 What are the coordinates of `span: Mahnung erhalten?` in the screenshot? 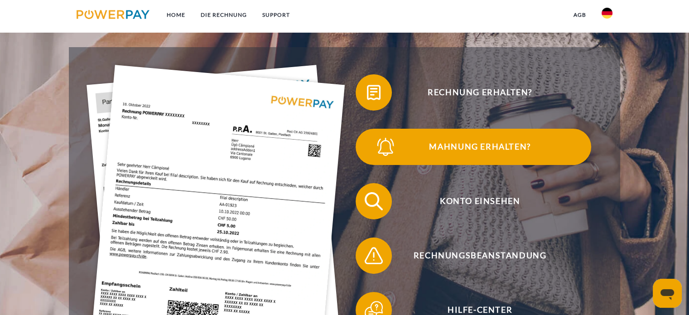 It's located at (480, 147).